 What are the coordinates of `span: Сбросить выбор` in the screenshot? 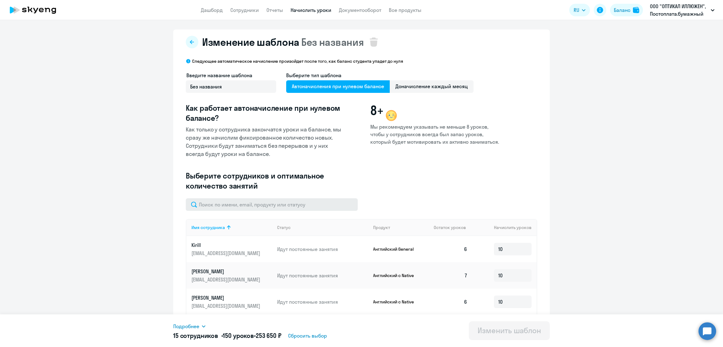 It's located at (307, 336).